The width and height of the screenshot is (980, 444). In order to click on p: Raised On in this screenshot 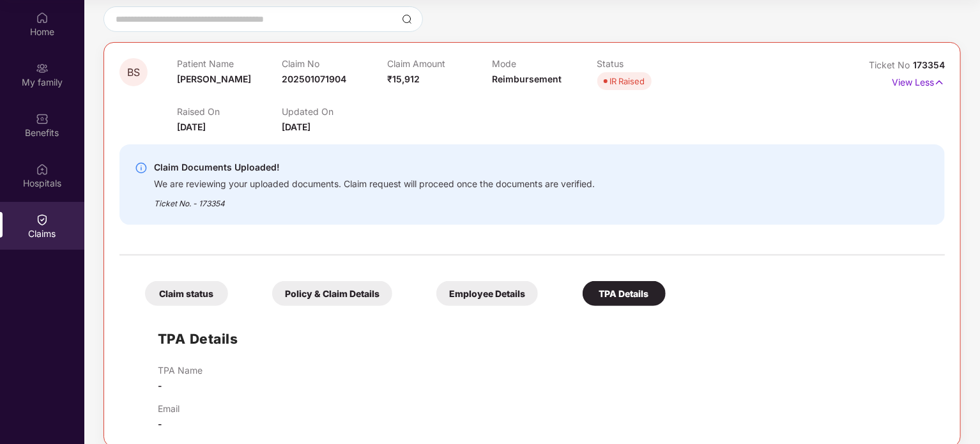, I will do `click(229, 111)`.